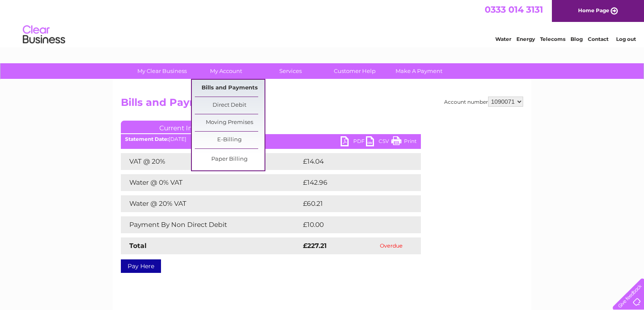 The image size is (644, 310). What do you see at coordinates (352, 162) in the screenshot?
I see `td: £14.04` at bounding box center [352, 162].